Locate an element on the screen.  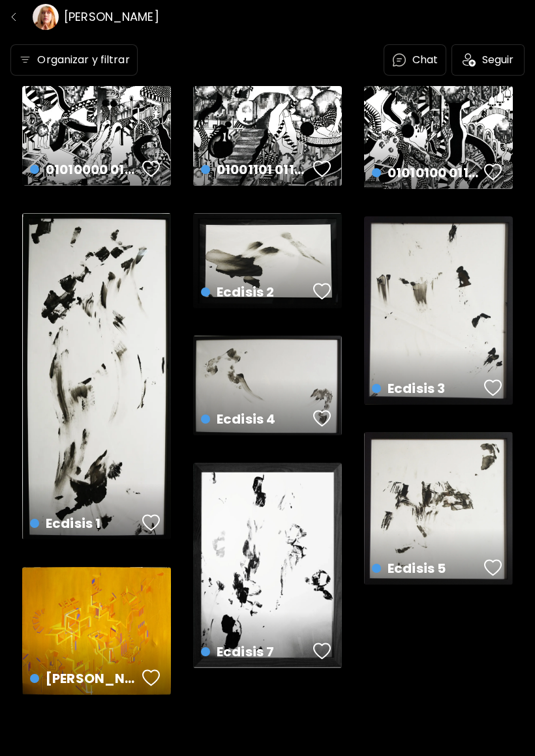
img: chatIcon is located at coordinates (399, 60).